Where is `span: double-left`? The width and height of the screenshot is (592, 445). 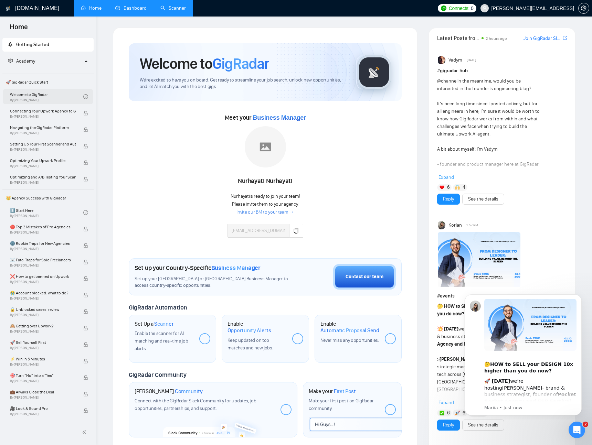
span: double-left is located at coordinates (85, 433).